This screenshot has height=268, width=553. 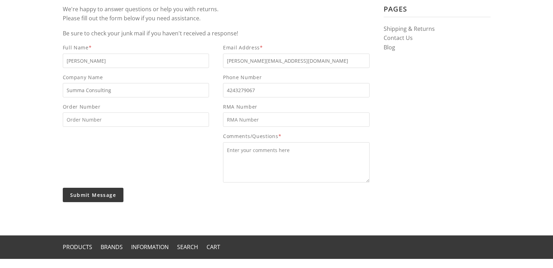 I want to click on span: Phone Number, so click(x=296, y=77).